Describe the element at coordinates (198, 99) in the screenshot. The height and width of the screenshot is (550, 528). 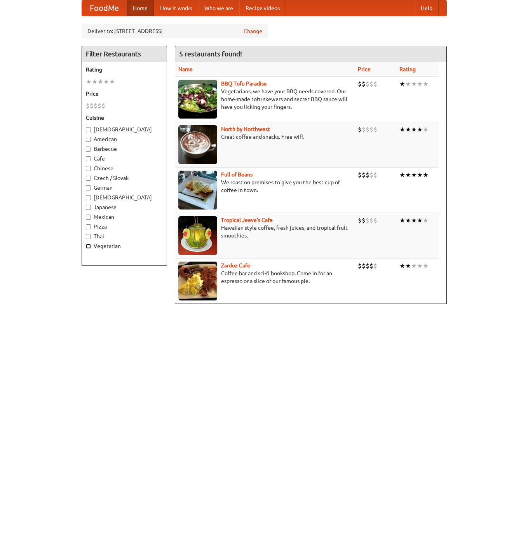
I see `img: tofuparadise.jpg` at that location.